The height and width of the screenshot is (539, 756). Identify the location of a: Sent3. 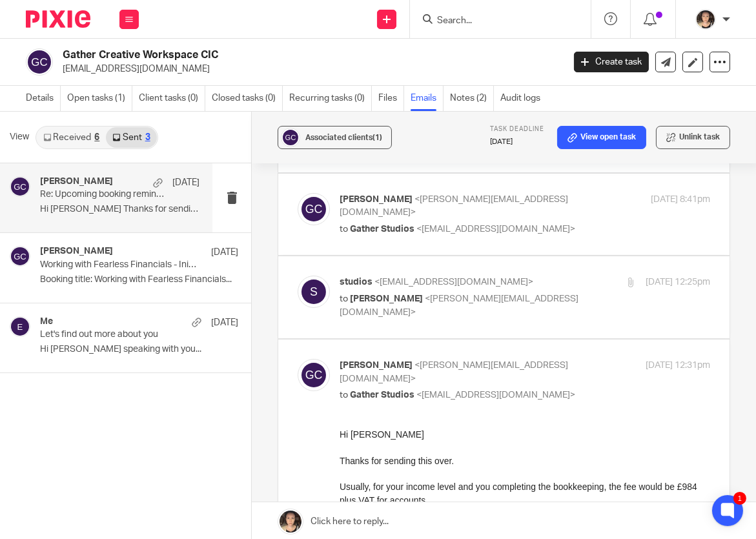
(131, 137).